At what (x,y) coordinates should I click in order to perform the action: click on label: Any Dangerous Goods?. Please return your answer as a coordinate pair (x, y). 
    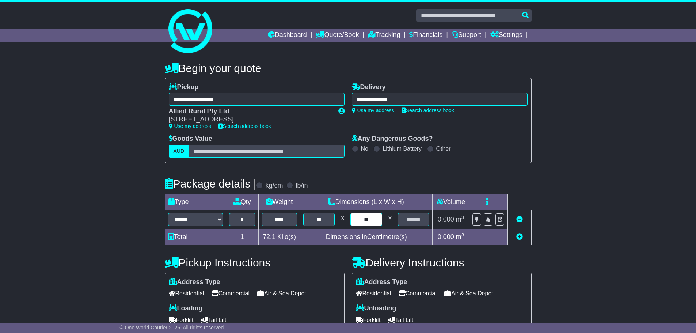
    Looking at the image, I should click on (392, 139).